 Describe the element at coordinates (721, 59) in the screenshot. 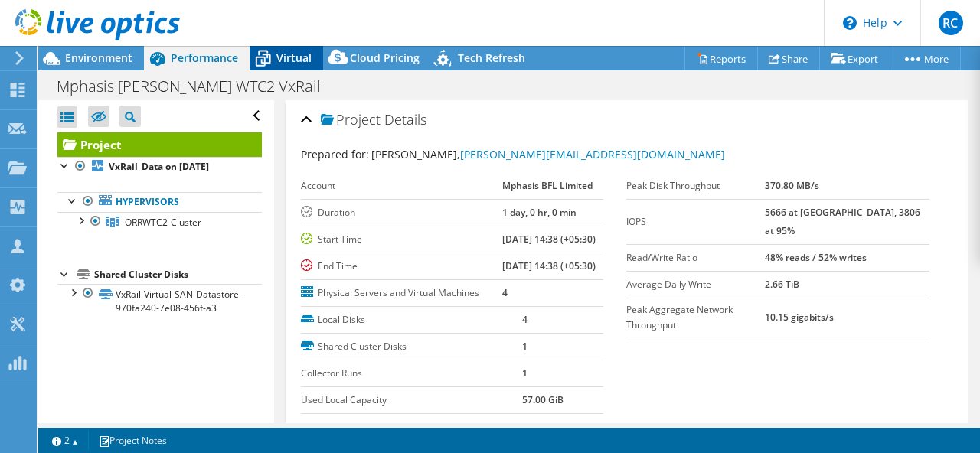

I see `a: Reports` at that location.